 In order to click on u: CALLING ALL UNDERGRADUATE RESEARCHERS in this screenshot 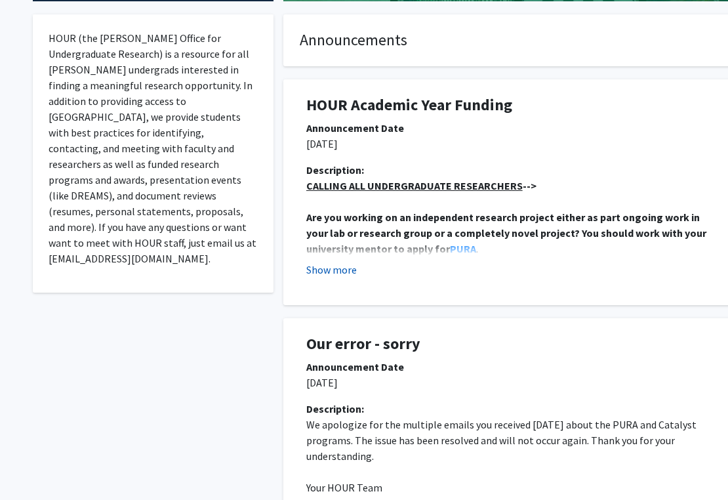, I will do `click(415, 186)`.